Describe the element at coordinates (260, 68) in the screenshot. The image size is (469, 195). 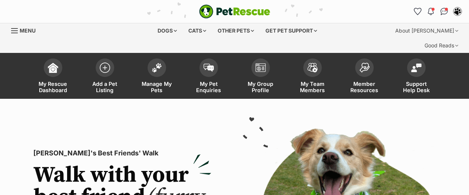
I see `img: group-profile-icon-3fa3cf56718a62981997c0bc7e787c4b2cf8bcc04b72c1350f741eb67cf2f40e.svg` at that location.